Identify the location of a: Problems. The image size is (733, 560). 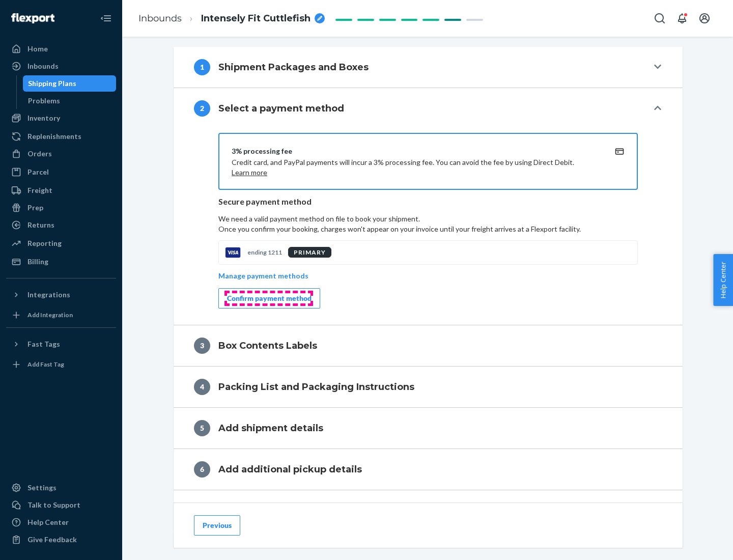
(70, 101).